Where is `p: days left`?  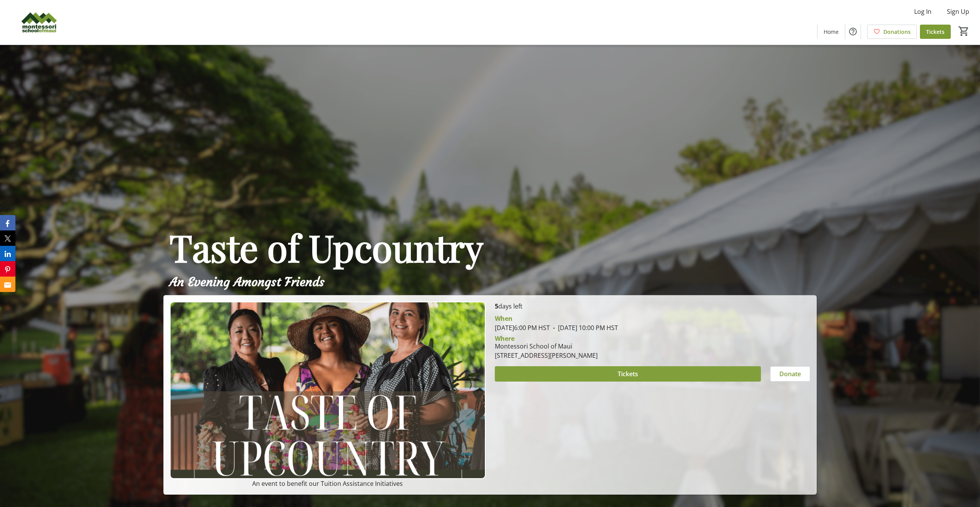 p: days left is located at coordinates (652, 306).